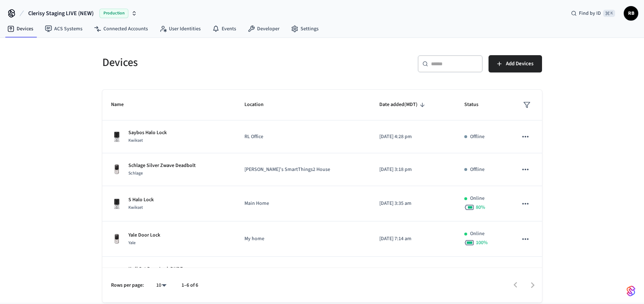 The image size is (644, 304). What do you see at coordinates (519, 64) in the screenshot?
I see `span: Add Devices` at bounding box center [519, 64].